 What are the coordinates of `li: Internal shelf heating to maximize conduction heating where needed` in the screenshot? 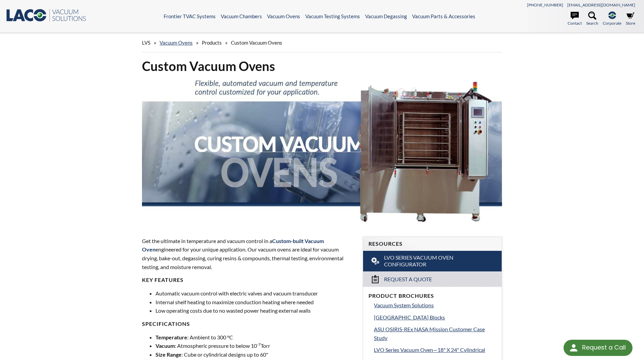 It's located at (255, 302).